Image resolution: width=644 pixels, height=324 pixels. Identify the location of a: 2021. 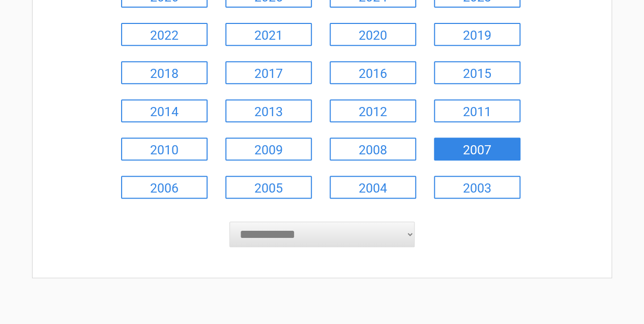
(268, 34).